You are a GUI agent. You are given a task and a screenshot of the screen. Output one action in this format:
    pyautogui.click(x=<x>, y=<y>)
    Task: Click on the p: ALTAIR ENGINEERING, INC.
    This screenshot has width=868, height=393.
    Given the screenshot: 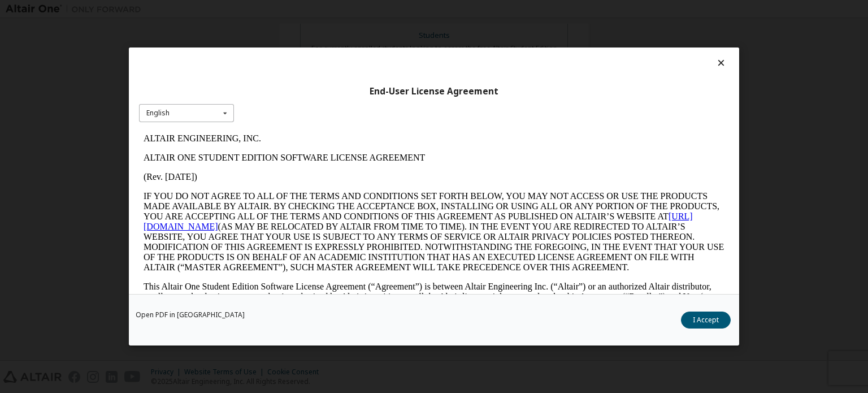 What is the action you would take?
    pyautogui.click(x=295, y=10)
    